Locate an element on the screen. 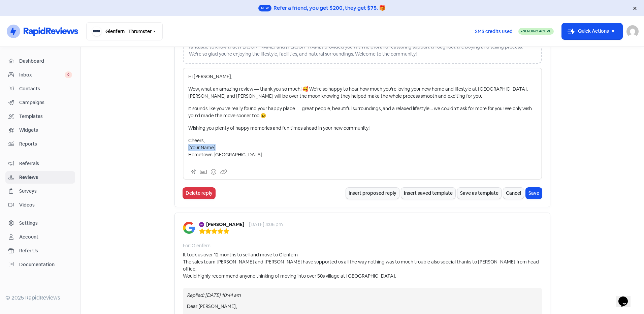 The image size is (644, 314). p: Wishing you plenty of happy memories and fun times ahead in your new community! is located at coordinates (362, 128).